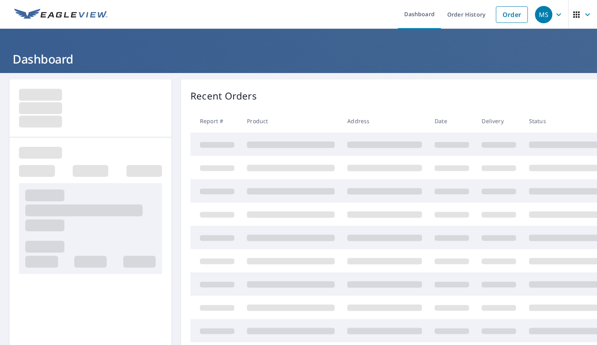  What do you see at coordinates (543, 15) in the screenshot?
I see `div: MS` at bounding box center [543, 15].